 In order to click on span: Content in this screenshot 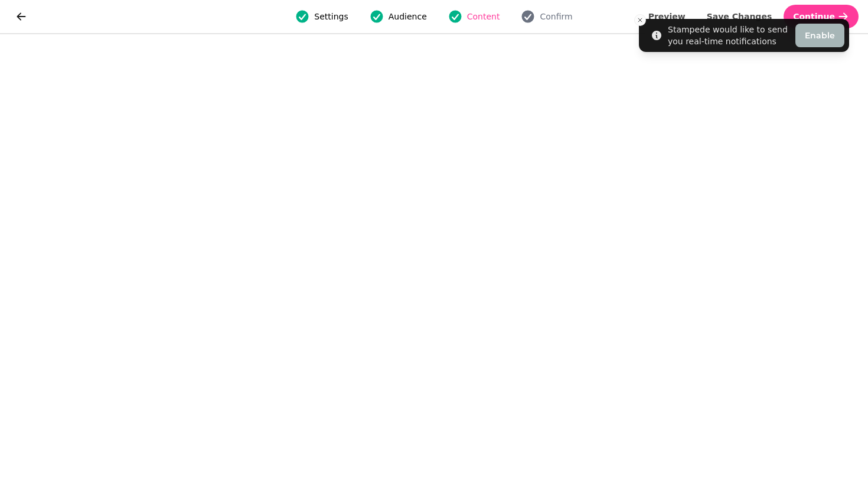, I will do `click(483, 17)`.